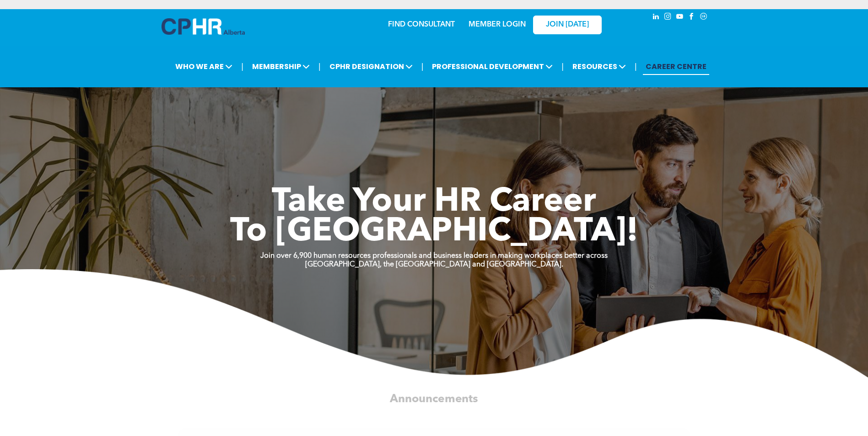  What do you see at coordinates (680, 17) in the screenshot?
I see `a: youtube` at bounding box center [680, 17].